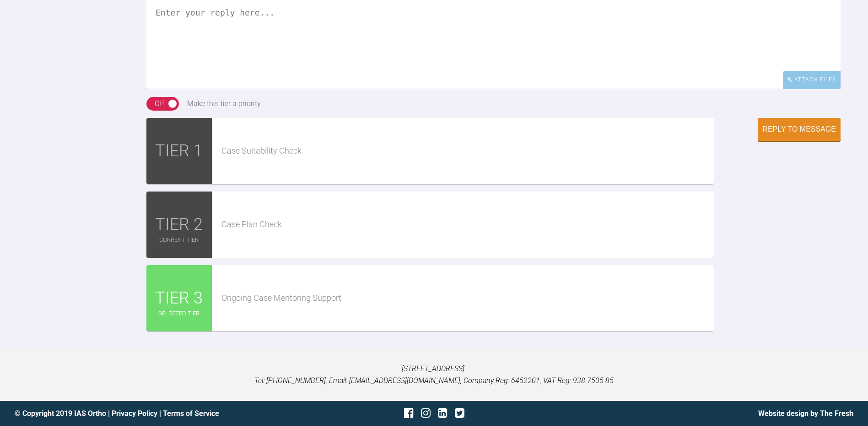 This screenshot has width=868, height=426. I want to click on button: Reply to Message, so click(799, 129).